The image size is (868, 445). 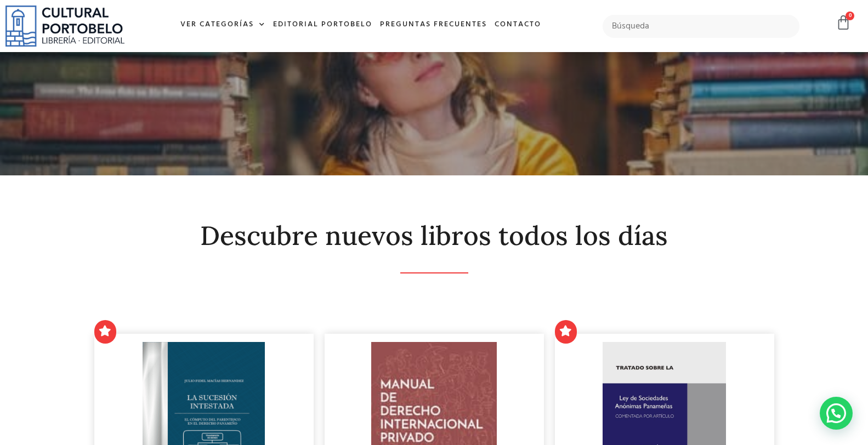 I want to click on a: Ver Categorías, so click(x=222, y=25).